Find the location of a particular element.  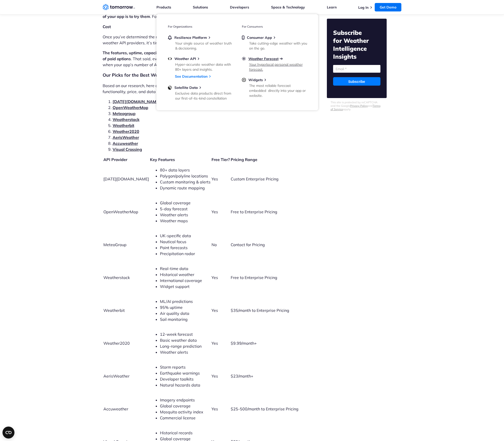

a: OpenWeatherMap is located at coordinates (130, 107).